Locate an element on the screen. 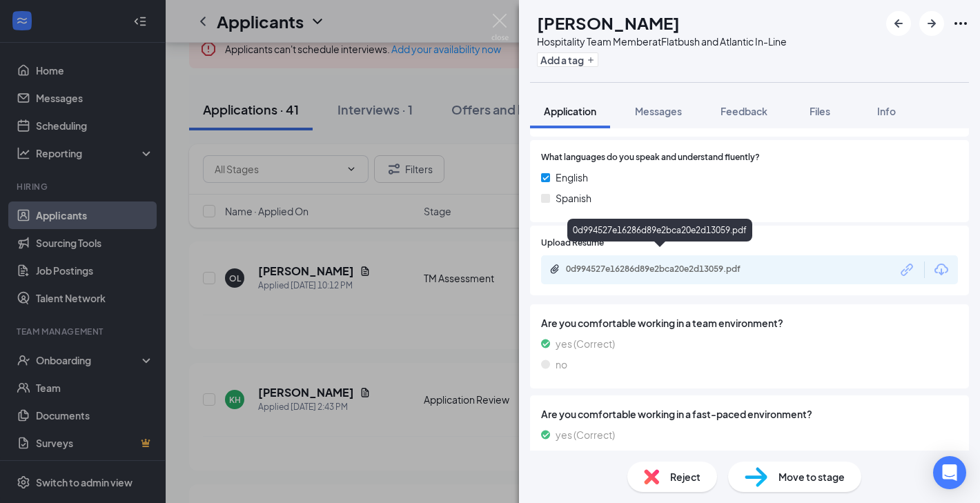 Image resolution: width=980 pixels, height=503 pixels. svg: Plus is located at coordinates (591, 61).